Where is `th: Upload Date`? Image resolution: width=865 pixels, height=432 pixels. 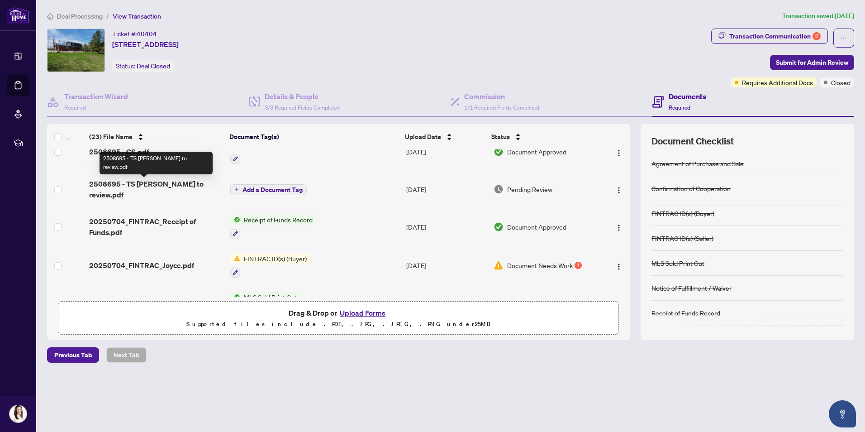
th: Upload Date is located at coordinates (445, 137).